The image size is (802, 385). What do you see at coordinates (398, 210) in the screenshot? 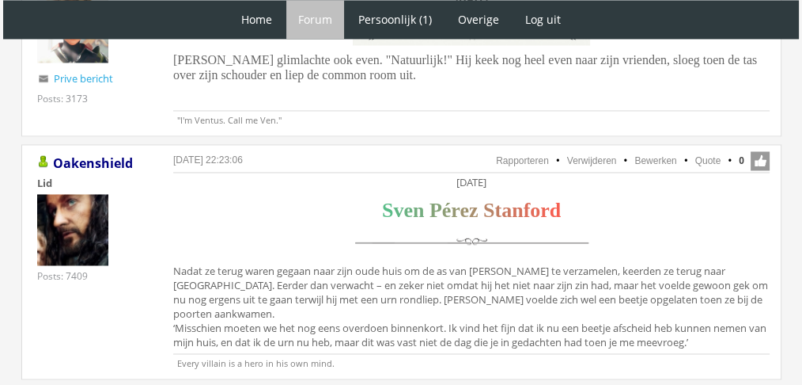
I see `span: v` at bounding box center [398, 210].